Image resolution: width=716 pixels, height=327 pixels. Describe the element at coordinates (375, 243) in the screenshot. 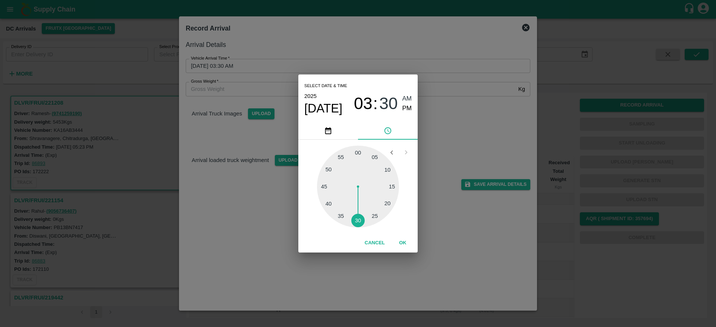

I see `button: Cancel` at that location.